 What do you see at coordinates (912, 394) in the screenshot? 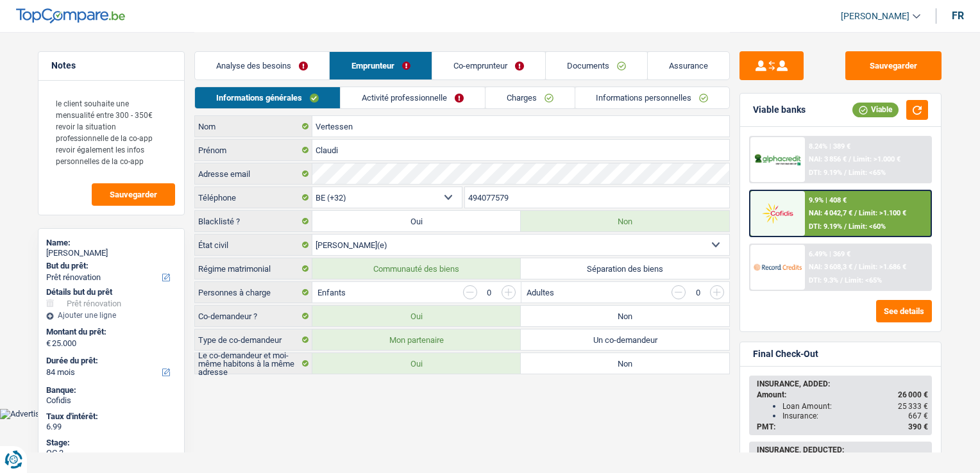
I see `span: 26 000 €` at bounding box center [912, 394].